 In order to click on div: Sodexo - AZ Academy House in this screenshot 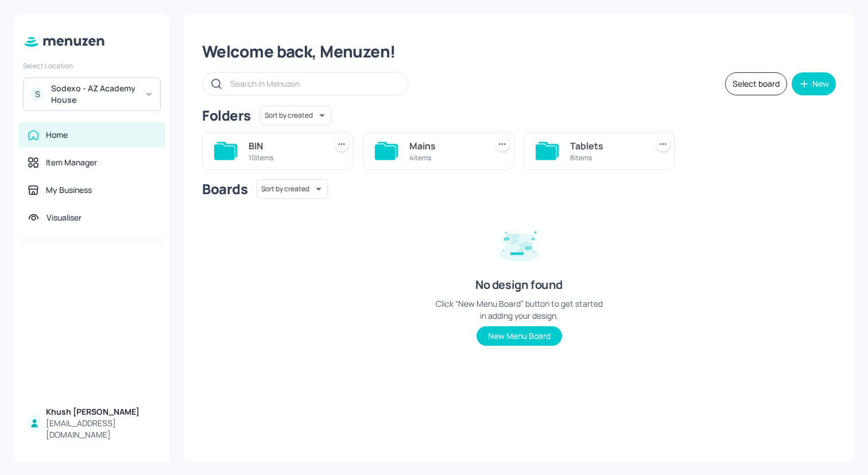, I will do `click(94, 94)`.